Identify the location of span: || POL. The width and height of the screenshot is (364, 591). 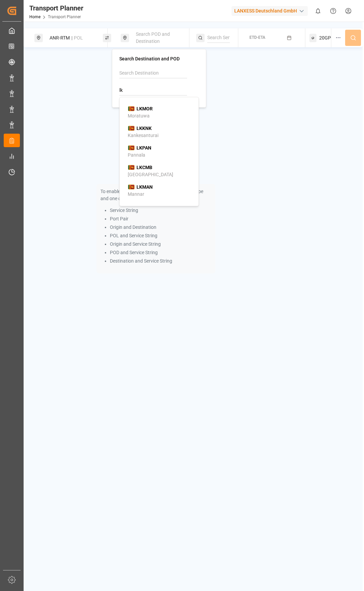
(77, 38).